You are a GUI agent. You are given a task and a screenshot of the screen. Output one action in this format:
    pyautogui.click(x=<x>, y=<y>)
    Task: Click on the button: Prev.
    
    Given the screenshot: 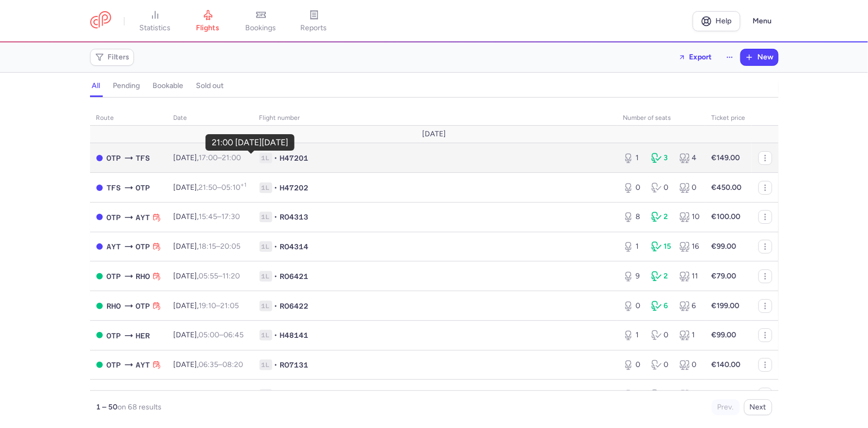 What is the action you would take?
    pyautogui.click(x=726, y=407)
    